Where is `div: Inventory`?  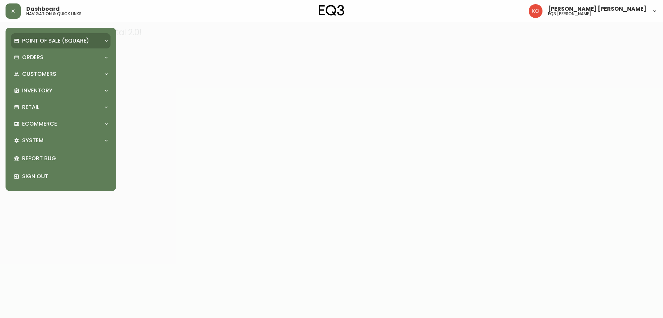 div: Inventory is located at coordinates (61, 91).